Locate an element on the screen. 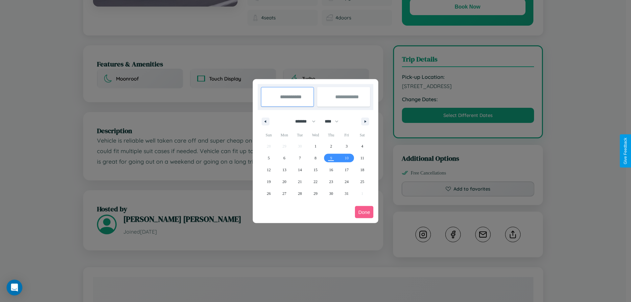  button: 8 is located at coordinates (315, 158).